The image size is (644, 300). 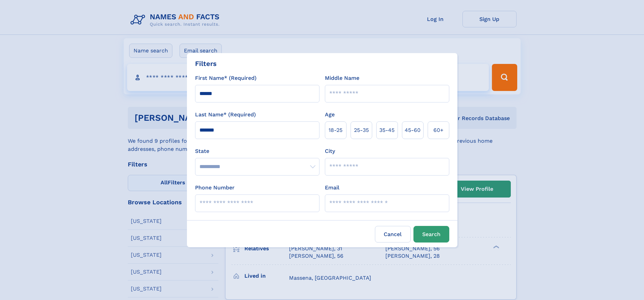 I want to click on label: Last Name* (Required), so click(x=225, y=115).